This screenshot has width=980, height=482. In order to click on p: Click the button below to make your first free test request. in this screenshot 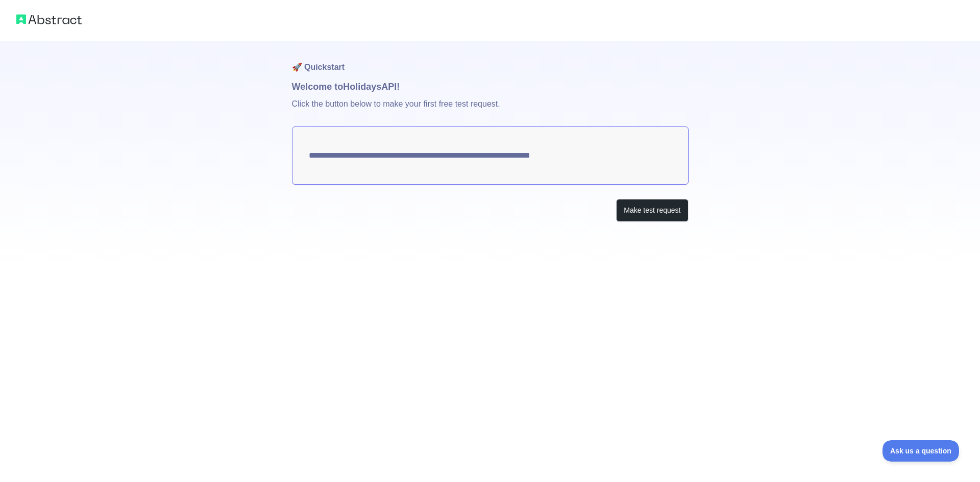, I will do `click(490, 110)`.